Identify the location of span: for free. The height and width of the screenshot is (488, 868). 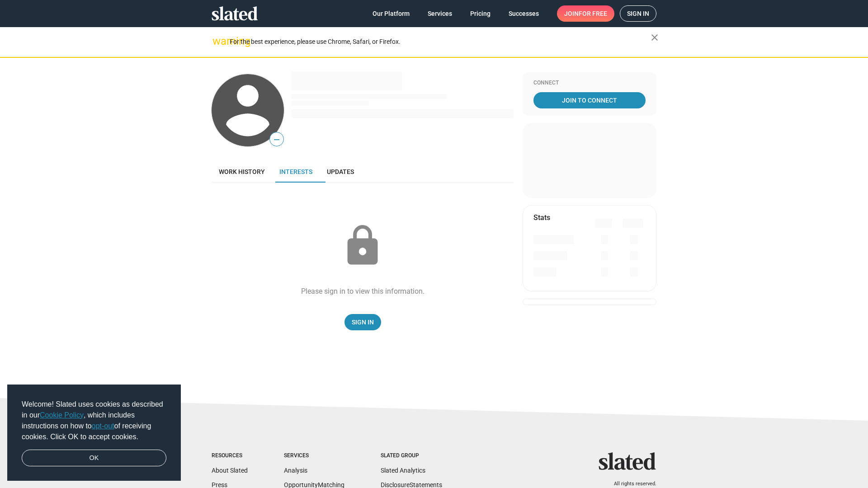
(593, 14).